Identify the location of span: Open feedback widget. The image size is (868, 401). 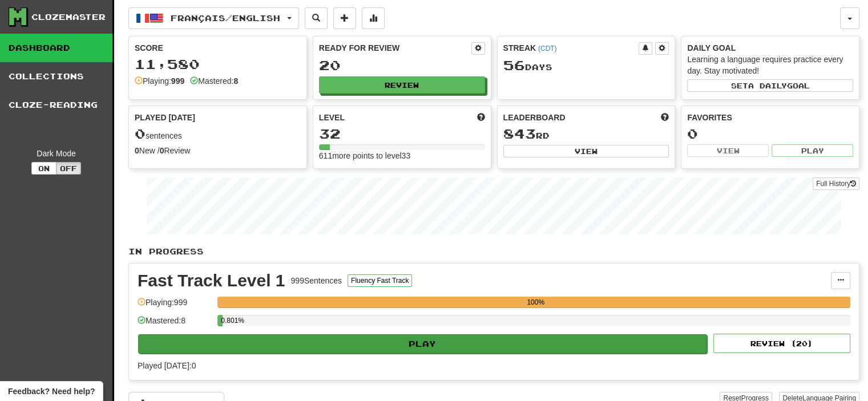
(51, 392).